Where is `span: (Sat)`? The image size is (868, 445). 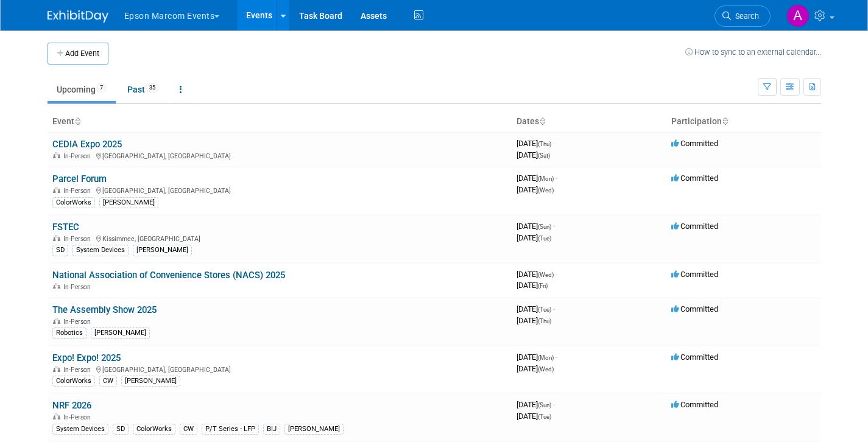
span: (Sat) is located at coordinates (544, 155).